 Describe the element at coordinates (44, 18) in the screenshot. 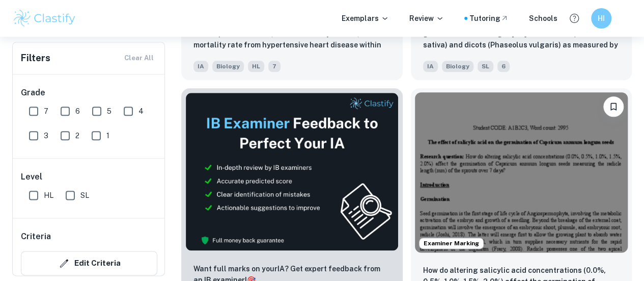

I see `img: Clastify logo` at that location.